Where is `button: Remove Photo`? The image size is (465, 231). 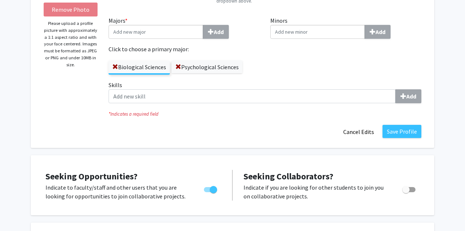 button: Remove Photo is located at coordinates (70, 10).